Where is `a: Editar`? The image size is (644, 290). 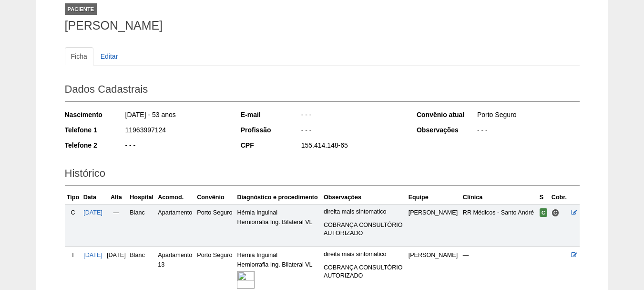
a: Editar is located at coordinates (109, 56).